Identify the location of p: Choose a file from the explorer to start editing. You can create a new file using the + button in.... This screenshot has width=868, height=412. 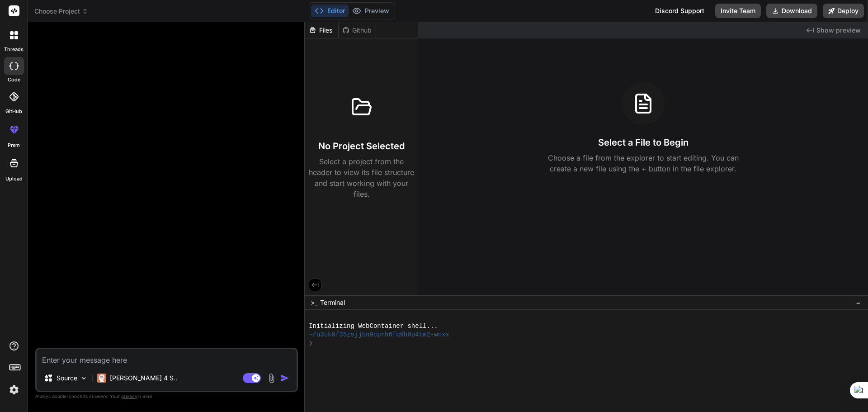
(643, 164).